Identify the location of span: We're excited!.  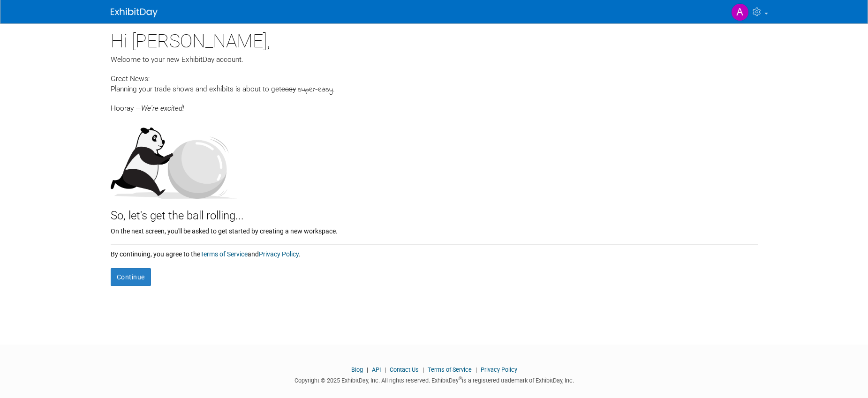
(162, 108).